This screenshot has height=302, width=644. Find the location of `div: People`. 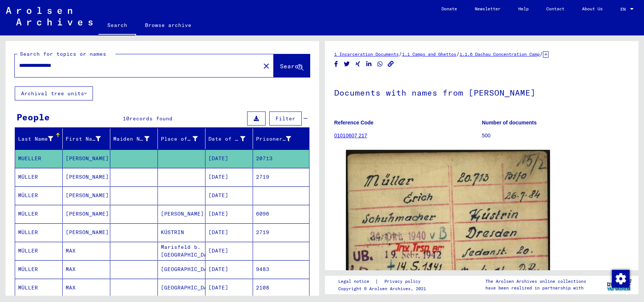

div: People is located at coordinates (33, 117).